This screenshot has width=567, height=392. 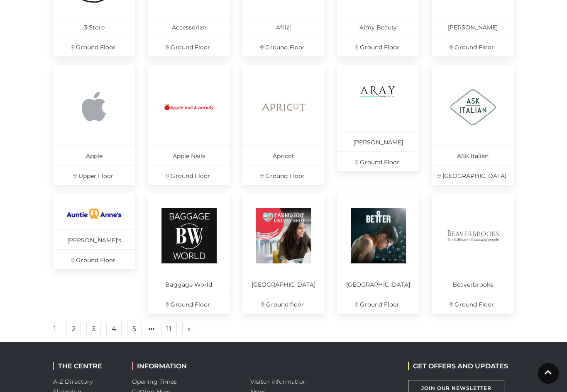 I want to click on a: 4, so click(x=114, y=328).